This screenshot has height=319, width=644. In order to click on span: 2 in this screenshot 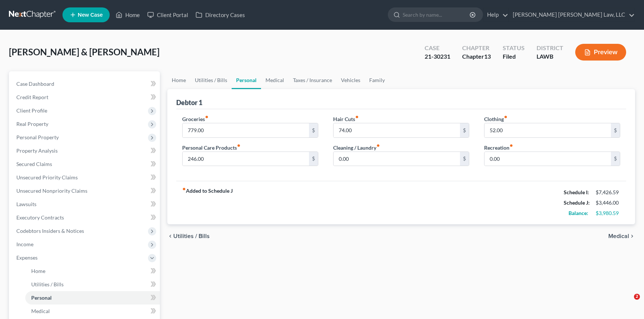, I will do `click(637, 297)`.